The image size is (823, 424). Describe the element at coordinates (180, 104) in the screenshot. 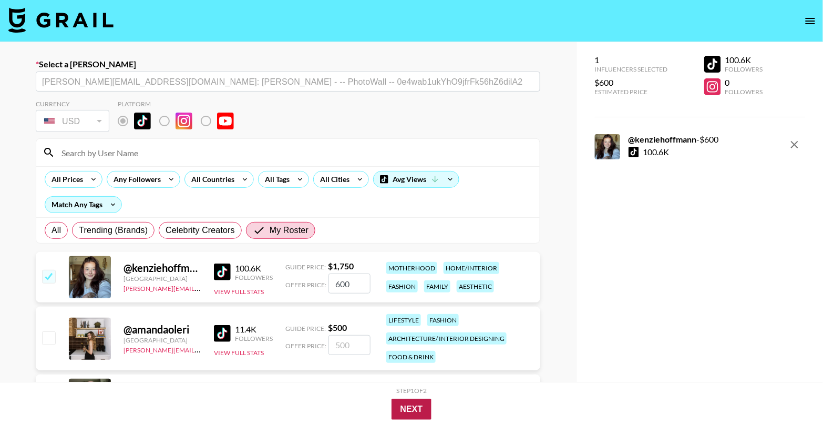

I see `div: Platform` at that location.